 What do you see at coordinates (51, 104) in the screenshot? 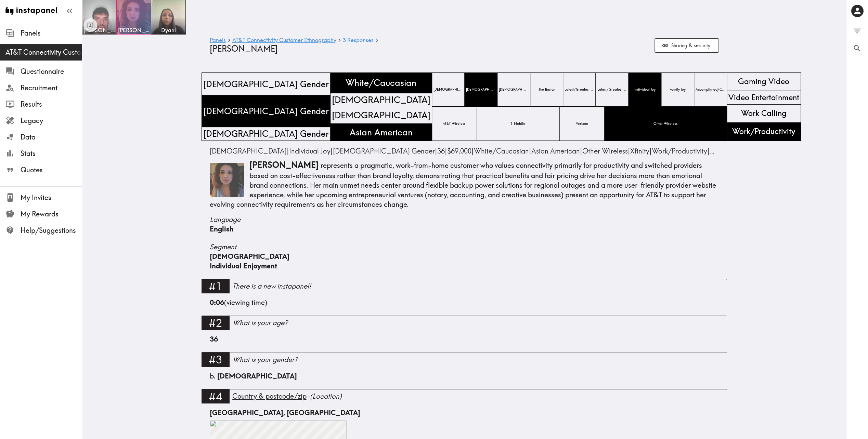
I see `span: Results` at bounding box center [51, 104].